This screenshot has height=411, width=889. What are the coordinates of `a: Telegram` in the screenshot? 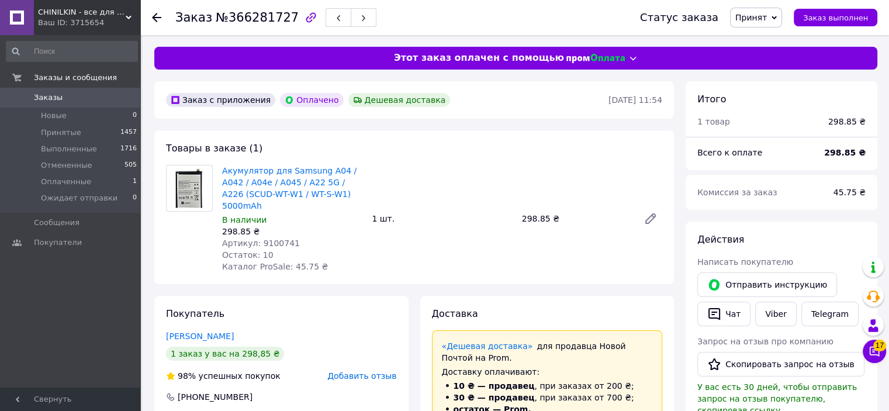 It's located at (830, 314).